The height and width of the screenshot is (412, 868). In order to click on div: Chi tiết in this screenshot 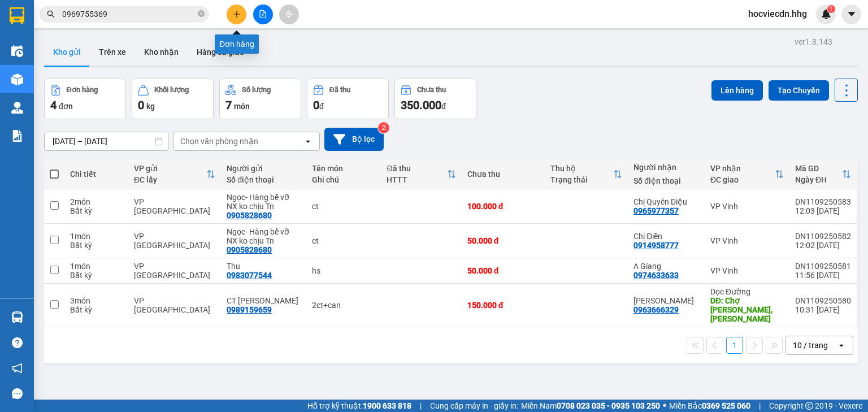, I will do `click(96, 174)`.